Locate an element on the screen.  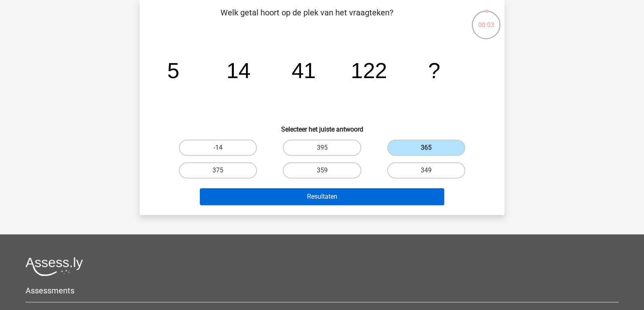
label: 359 is located at coordinates (321, 171).